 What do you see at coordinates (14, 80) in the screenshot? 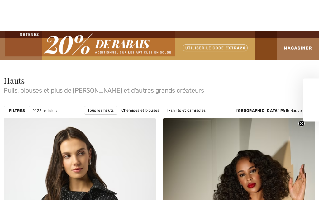
I see `span: Hauts` at bounding box center [14, 80].